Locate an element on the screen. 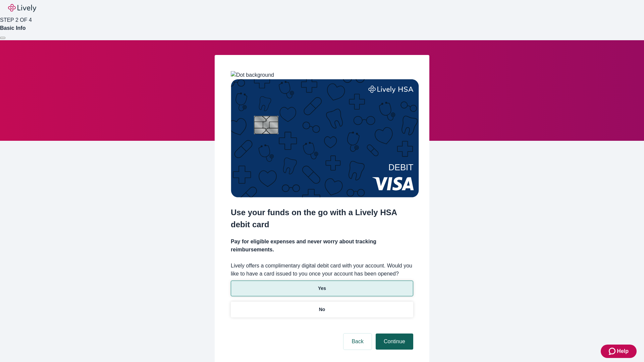 The width and height of the screenshot is (644, 362). h4: Pay for eligible expenses and never worry about tracking reimbursements. is located at coordinates (322, 245).